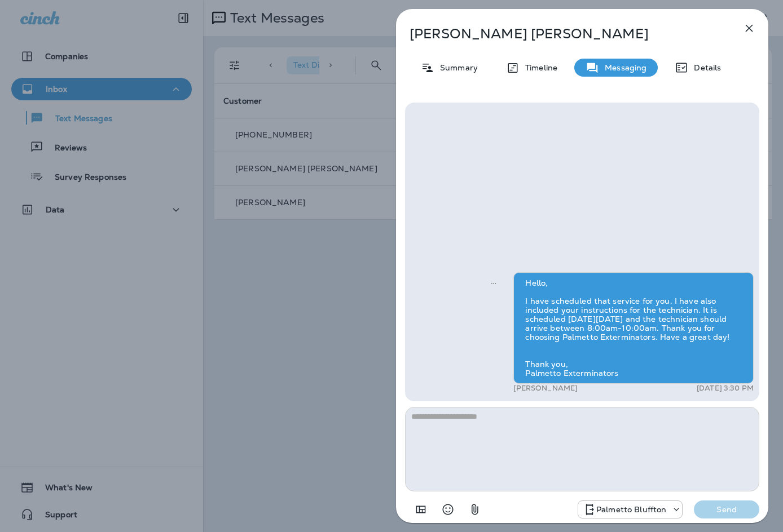  Describe the element at coordinates (704, 68) in the screenshot. I see `p: Details` at that location.